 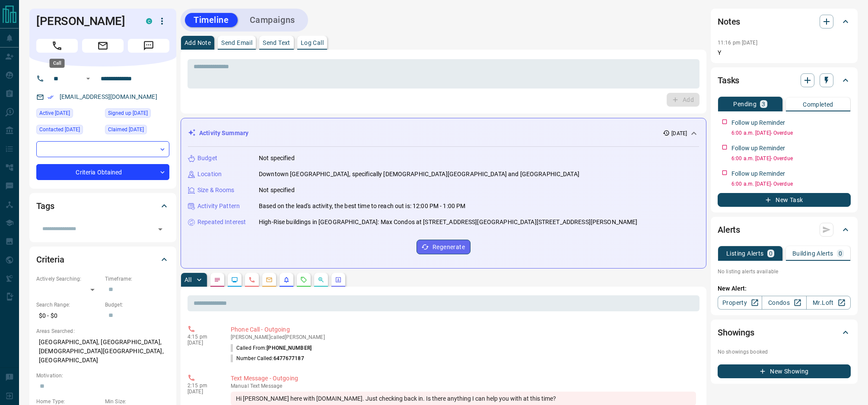 I want to click on div: Tags, so click(x=103, y=206).